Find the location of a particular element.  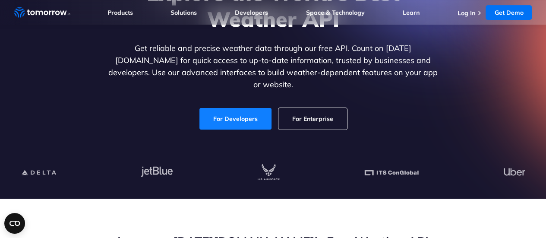

a: For Enterprise is located at coordinates (312, 119).